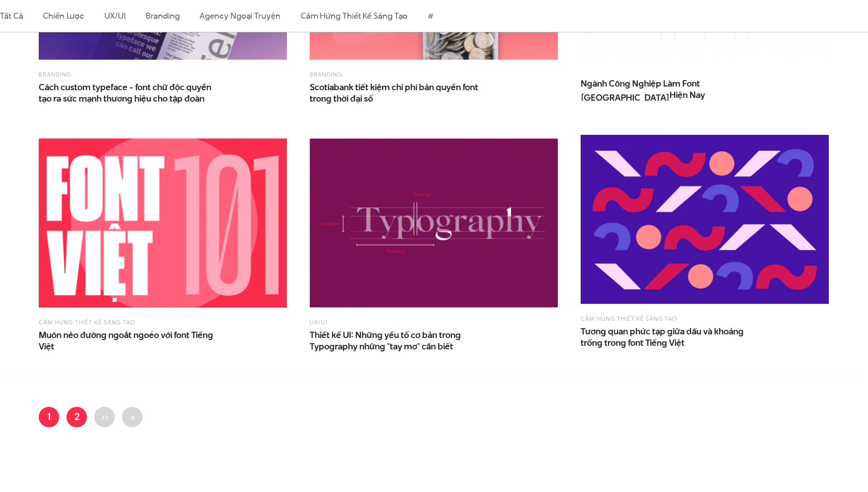  What do you see at coordinates (130, 93) in the screenshot?
I see `a: Cách custom typeface - font chữ độc quyềntạo ra sức mạnh thương hiệu cho tập đoàn` at bounding box center [130, 93].